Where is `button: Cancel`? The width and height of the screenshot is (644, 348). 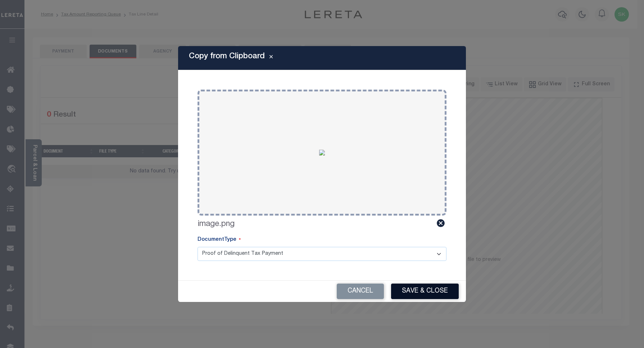 button: Cancel is located at coordinates (360, 291).